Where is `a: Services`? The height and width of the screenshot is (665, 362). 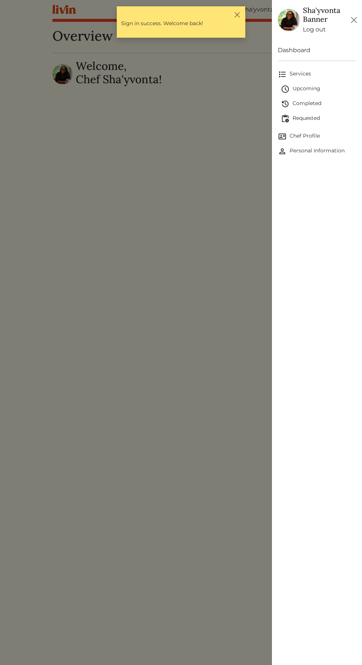 a: Services is located at coordinates (317, 74).